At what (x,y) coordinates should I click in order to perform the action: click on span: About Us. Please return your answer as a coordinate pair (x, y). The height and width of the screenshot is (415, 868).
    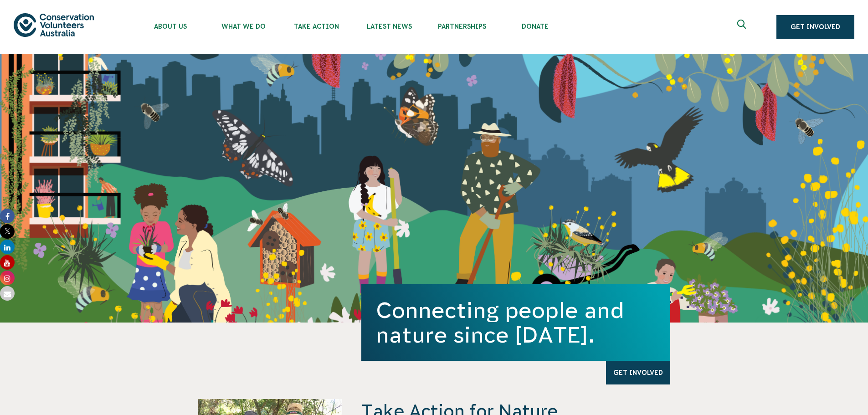
    Looking at the image, I should click on (170, 26).